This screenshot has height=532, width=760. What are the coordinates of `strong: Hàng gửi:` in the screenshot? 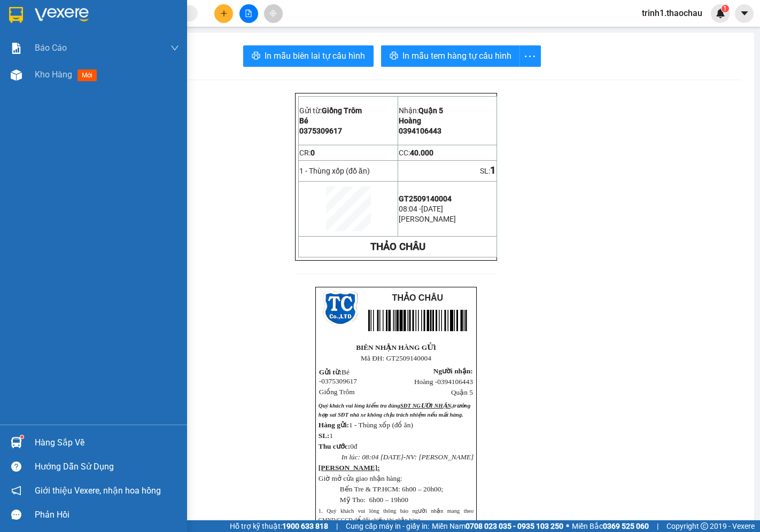 It's located at (333, 424).